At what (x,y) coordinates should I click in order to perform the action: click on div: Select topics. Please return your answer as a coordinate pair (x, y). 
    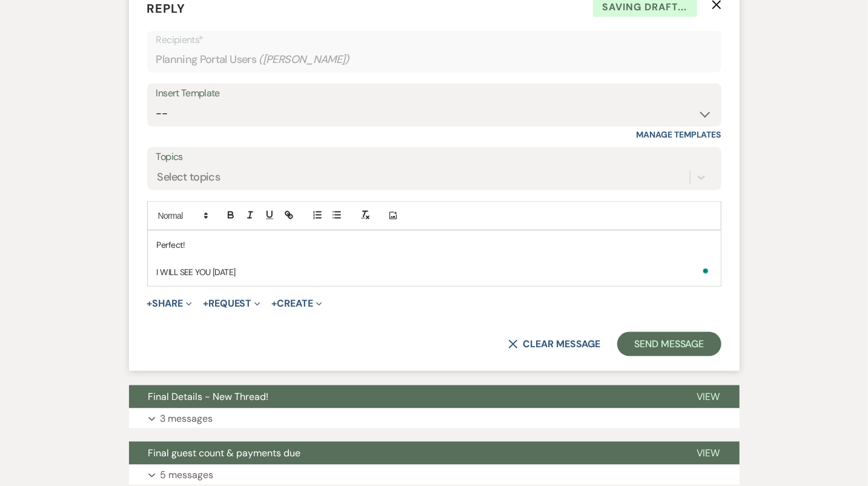
    Looking at the image, I should click on (189, 177).